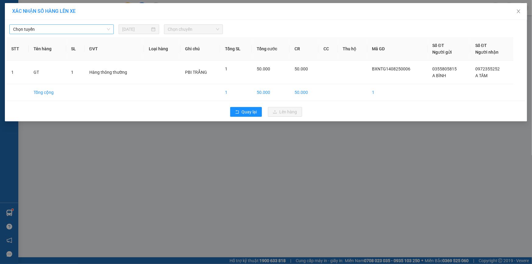  What do you see at coordinates (47, 72) in the screenshot?
I see `td: GT` at bounding box center [47, 72].